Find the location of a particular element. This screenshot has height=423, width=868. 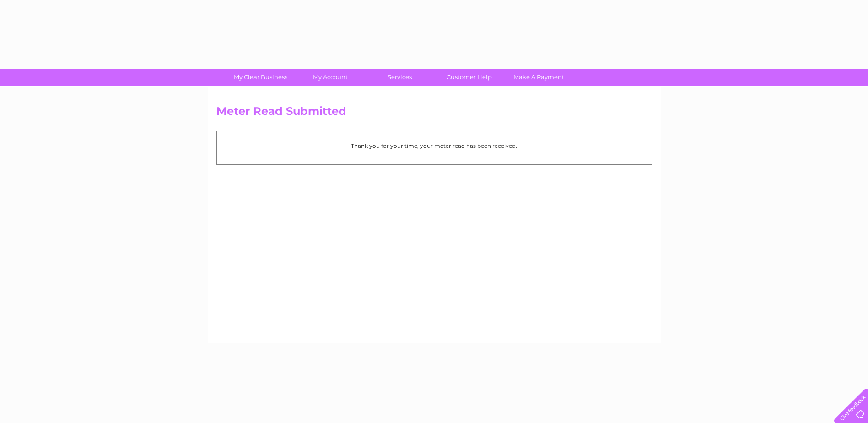

h2: Meter Read Submitted is located at coordinates (435, 114).